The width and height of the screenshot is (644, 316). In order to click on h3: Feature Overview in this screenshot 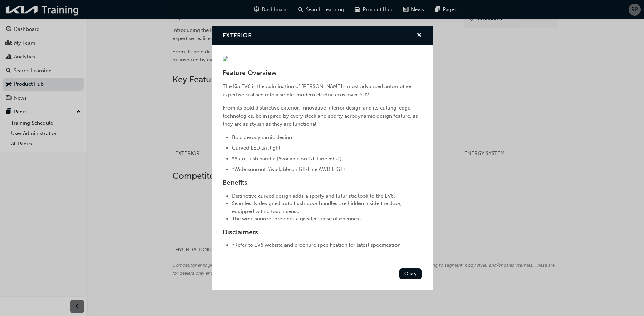, I will do `click(322, 73)`.